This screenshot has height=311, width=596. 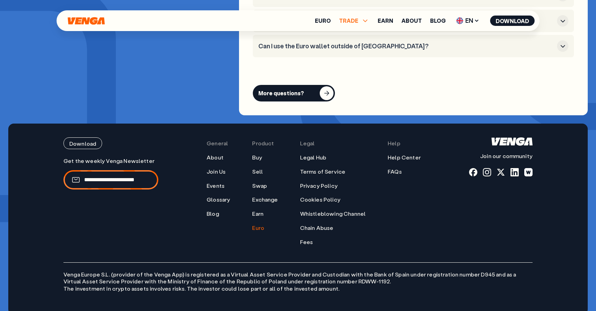 What do you see at coordinates (467, 21) in the screenshot?
I see `span: EN` at bounding box center [467, 21].